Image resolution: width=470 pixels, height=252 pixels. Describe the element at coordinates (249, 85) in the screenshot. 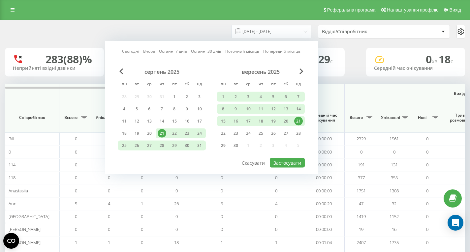

I see `abbr: середа` at that location.